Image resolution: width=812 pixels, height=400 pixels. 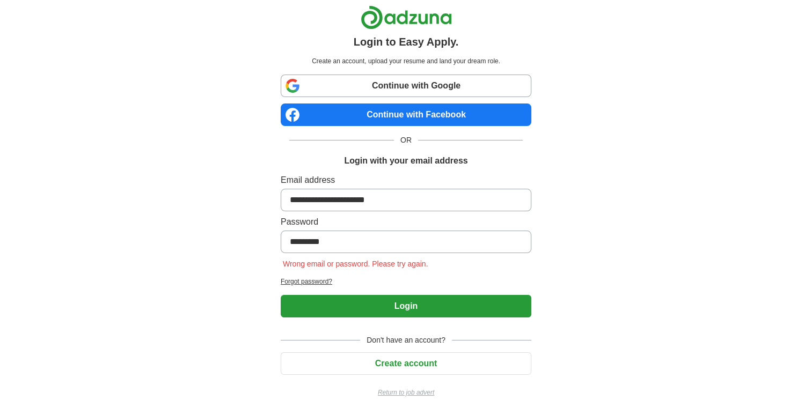 I want to click on span: OR, so click(x=406, y=140).